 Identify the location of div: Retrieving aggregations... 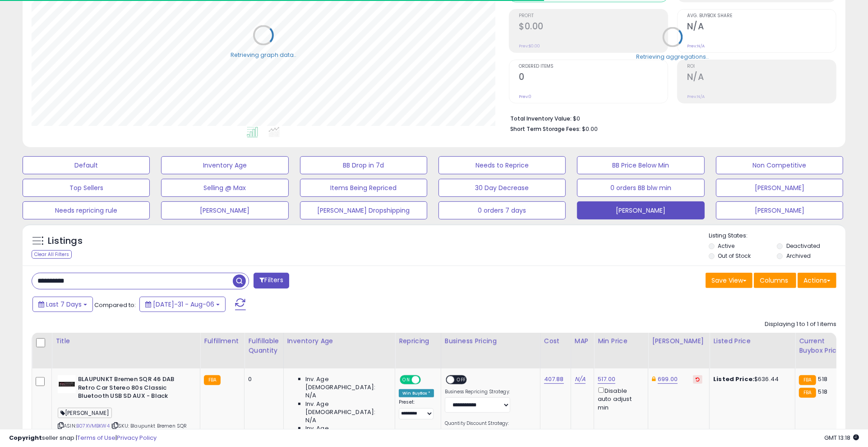
(673, 56).